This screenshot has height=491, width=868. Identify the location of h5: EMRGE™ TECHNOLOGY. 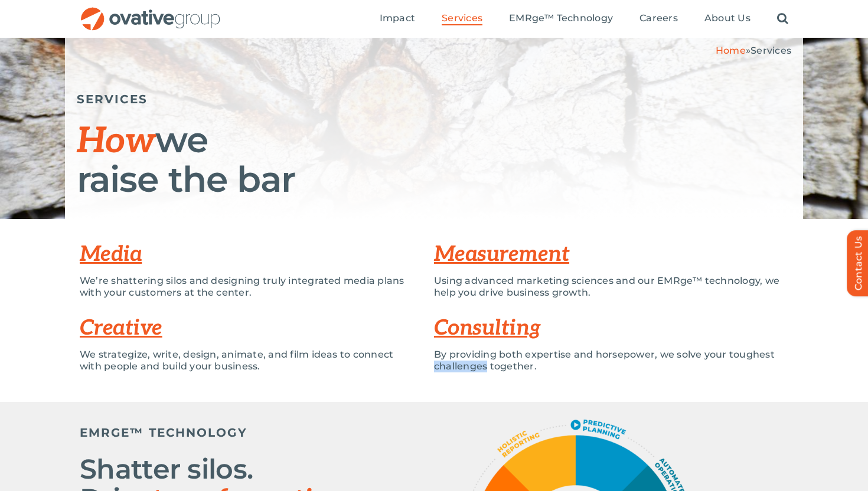
(221, 432).